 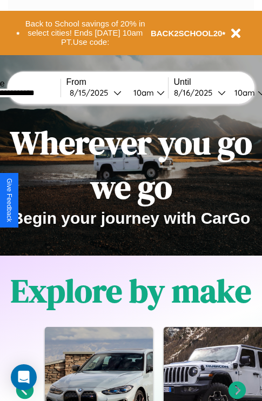 What do you see at coordinates (117, 82) in the screenshot?
I see `label: From` at bounding box center [117, 82].